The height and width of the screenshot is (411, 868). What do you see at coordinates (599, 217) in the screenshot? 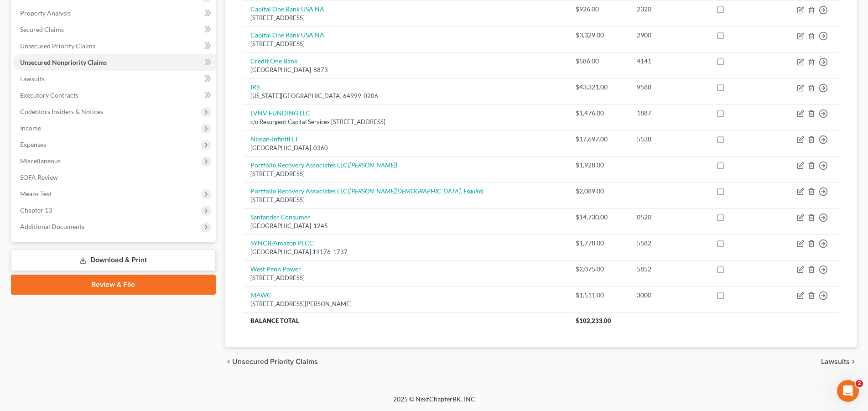
I see `div: $14,730.00` at bounding box center [599, 217].